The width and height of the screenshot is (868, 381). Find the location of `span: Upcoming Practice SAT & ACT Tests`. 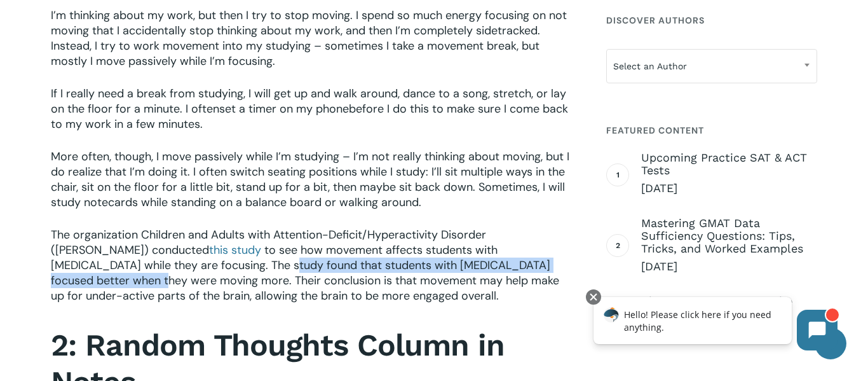

span: Upcoming Practice SAT & ACT Tests is located at coordinates (728, 164).